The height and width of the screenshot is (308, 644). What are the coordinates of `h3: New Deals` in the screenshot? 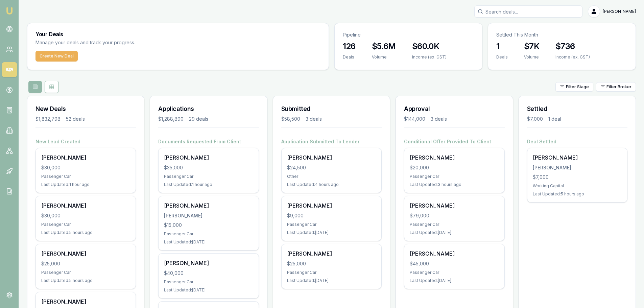 It's located at (86, 108).